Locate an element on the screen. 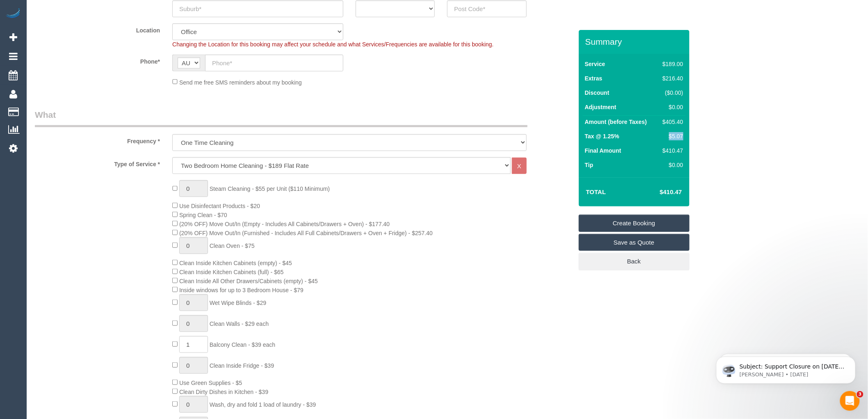 The height and width of the screenshot is (419, 868). span: Clean Inside Kitchen Cabinets (full) - $65 is located at coordinates (232, 272).